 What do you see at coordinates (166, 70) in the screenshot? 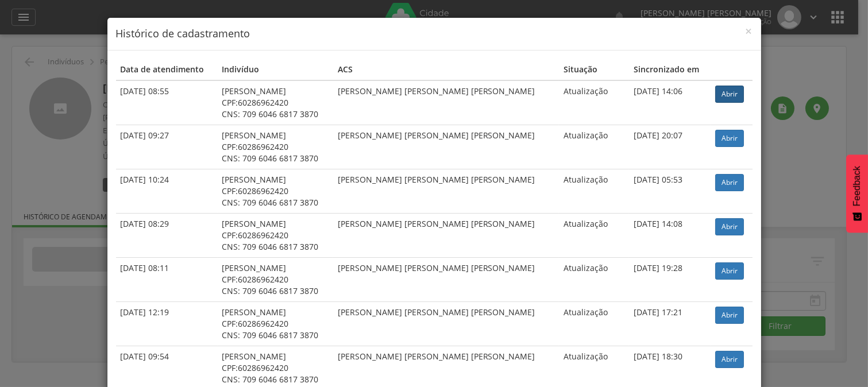
I see `th: Data de atendimento` at bounding box center [166, 70].